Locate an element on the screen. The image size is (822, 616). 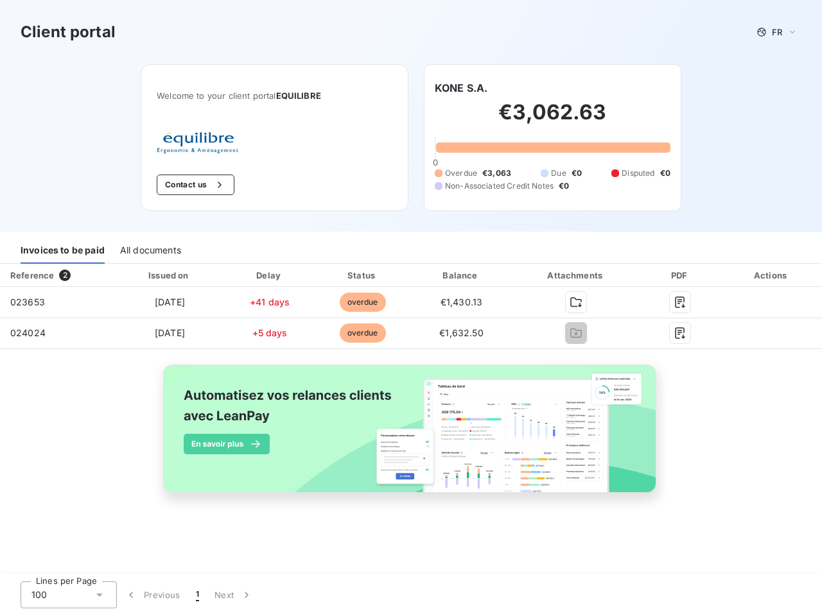
img: banner is located at coordinates (411, 436).